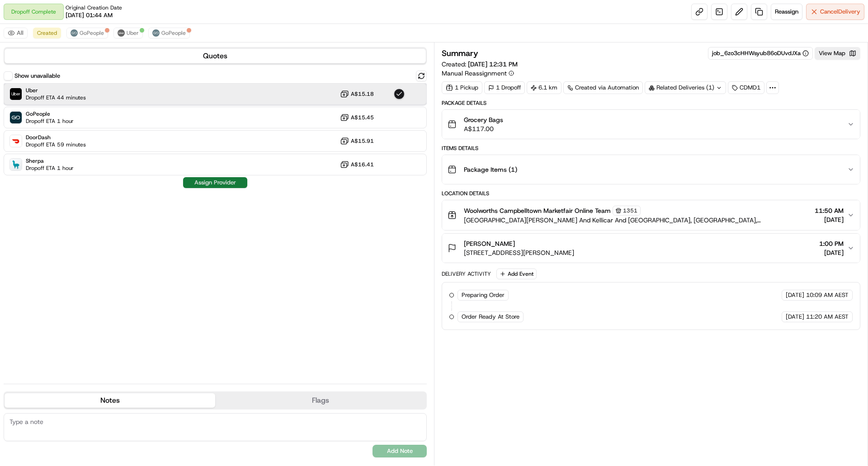 The image size is (868, 466). I want to click on a: Created via Automation, so click(603, 88).